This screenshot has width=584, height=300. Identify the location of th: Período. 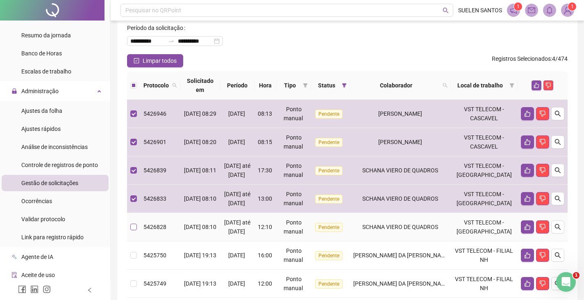
(237, 85).